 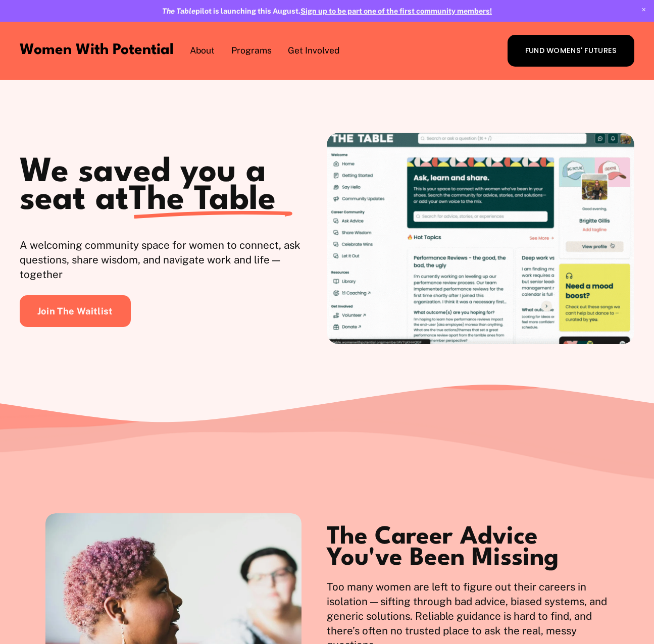 I want to click on a: Join The Waitlist, so click(x=75, y=310).